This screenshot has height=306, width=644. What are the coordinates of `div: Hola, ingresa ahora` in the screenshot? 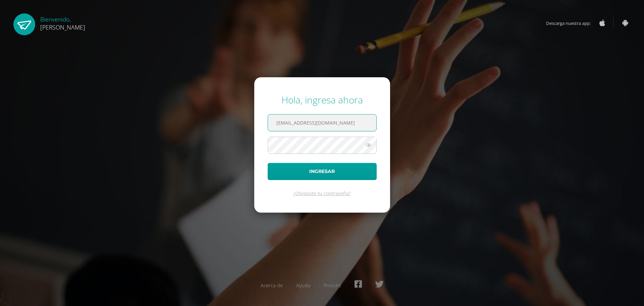 It's located at (322, 100).